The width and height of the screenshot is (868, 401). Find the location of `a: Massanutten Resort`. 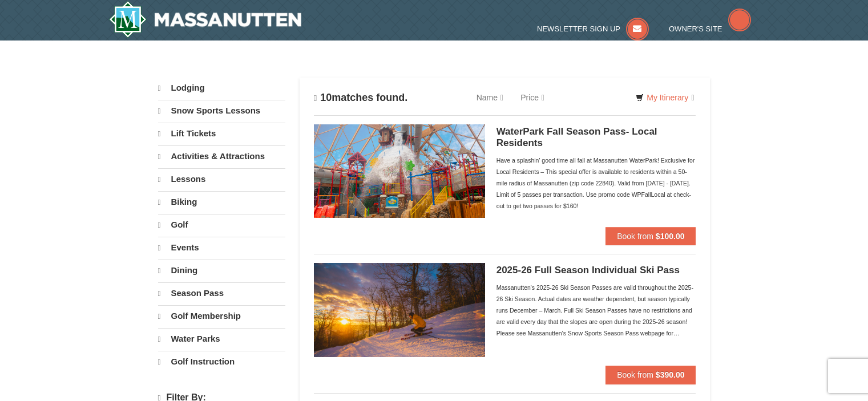

a: Massanutten Resort is located at coordinates (205, 19).